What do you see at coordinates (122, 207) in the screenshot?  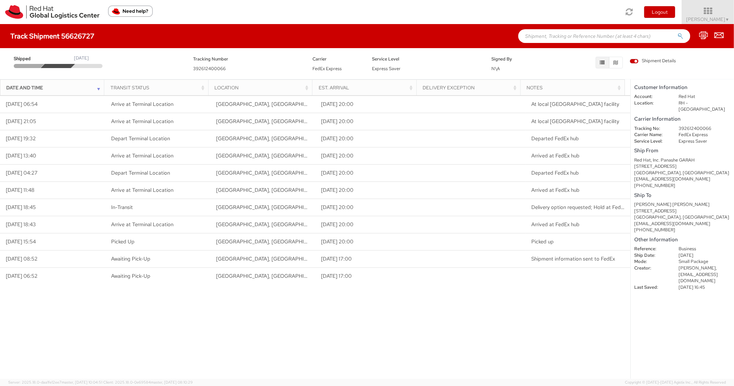 I see `span: In-Transit` at bounding box center [122, 207].